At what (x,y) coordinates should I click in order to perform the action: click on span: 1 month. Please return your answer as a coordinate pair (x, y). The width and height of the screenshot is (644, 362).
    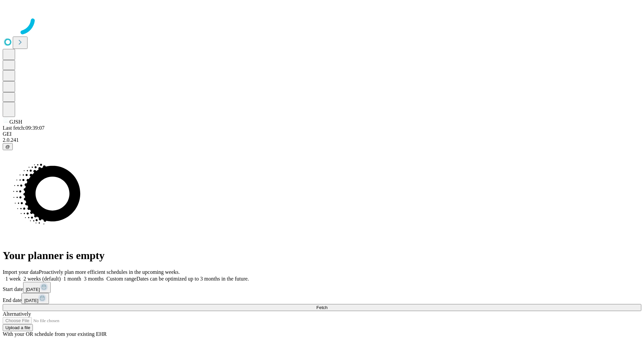
    Looking at the image, I should click on (72, 278).